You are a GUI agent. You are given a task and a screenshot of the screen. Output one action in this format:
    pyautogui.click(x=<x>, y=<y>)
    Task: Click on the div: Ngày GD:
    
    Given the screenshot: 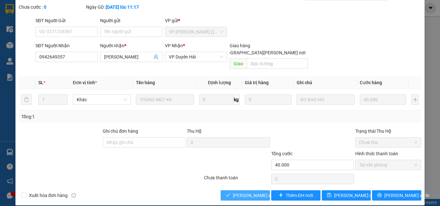 What is the action you would take?
    pyautogui.click(x=119, y=7)
    